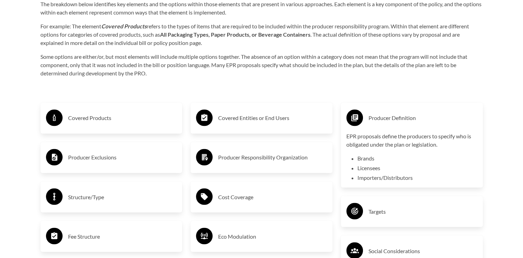 The image size is (523, 258). Describe the element at coordinates (418, 168) in the screenshot. I see `li: Licensees` at that location.